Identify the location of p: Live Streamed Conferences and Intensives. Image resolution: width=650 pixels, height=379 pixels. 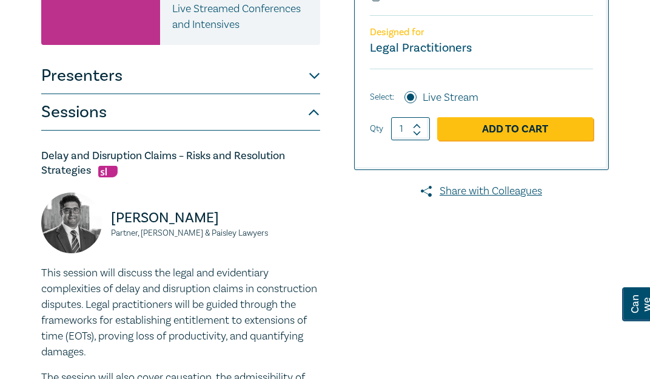
(240, 17).